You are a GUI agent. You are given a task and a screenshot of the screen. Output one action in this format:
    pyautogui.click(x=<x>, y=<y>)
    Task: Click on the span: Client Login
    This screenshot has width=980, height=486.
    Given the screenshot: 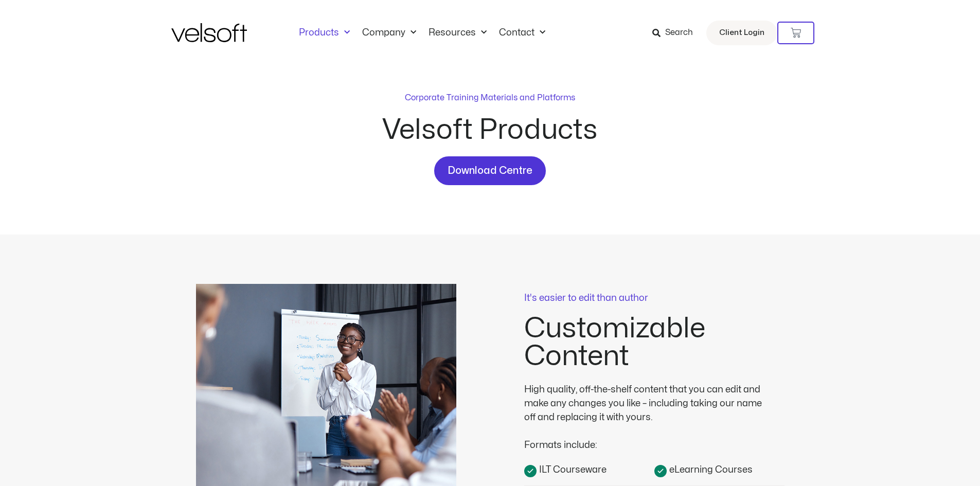 What is the action you would take?
    pyautogui.click(x=742, y=33)
    